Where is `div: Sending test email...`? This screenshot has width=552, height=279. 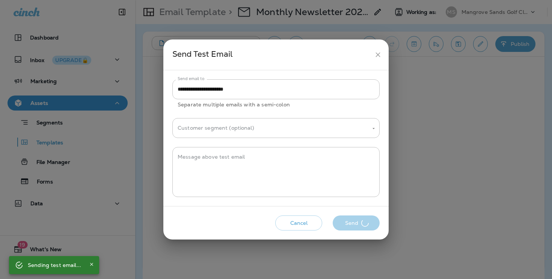 div: Sending test email... is located at coordinates (54, 265).